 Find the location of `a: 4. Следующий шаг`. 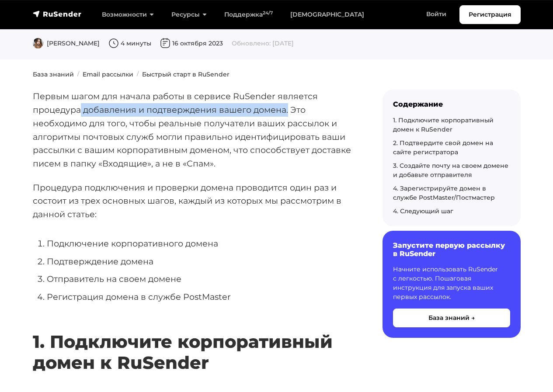

a: 4. Следующий шаг is located at coordinates (423, 211).